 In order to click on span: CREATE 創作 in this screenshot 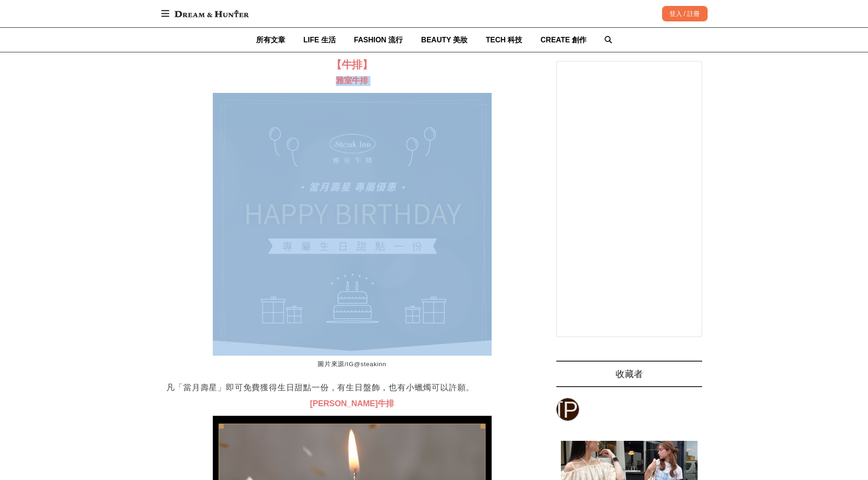, I will do `click(563, 40)`.